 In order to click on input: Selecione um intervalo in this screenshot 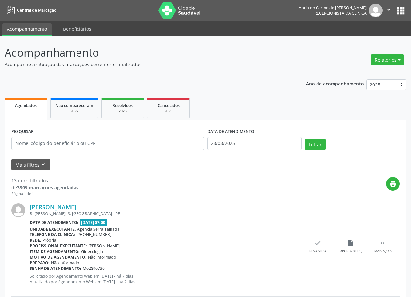, I will do `click(254, 143)`.